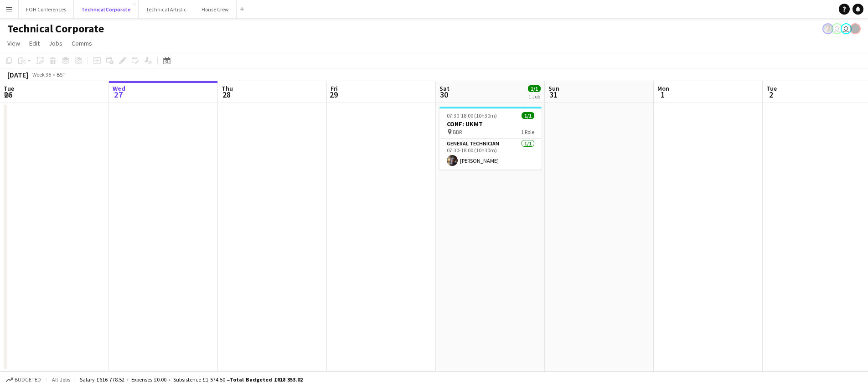 This screenshot has width=868, height=387. Describe the element at coordinates (215, 9) in the screenshot. I see `button: House Crew` at that location.